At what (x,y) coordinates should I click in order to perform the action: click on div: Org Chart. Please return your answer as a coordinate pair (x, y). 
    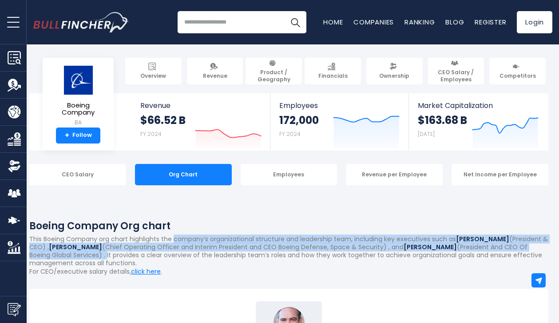
    Looking at the image, I should click on (183, 175).